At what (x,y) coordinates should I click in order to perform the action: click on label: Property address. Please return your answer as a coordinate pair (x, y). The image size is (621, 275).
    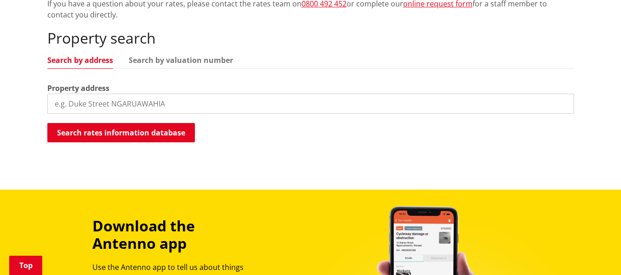
    Looking at the image, I should click on (78, 88).